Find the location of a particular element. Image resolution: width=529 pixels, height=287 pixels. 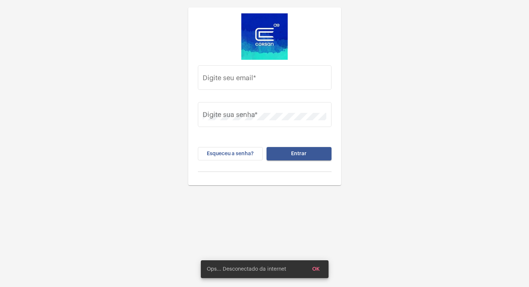

img: d4669ae0-8c07-2337-4f67-34b0df7f5ae4.jpeg is located at coordinates (264, 36).